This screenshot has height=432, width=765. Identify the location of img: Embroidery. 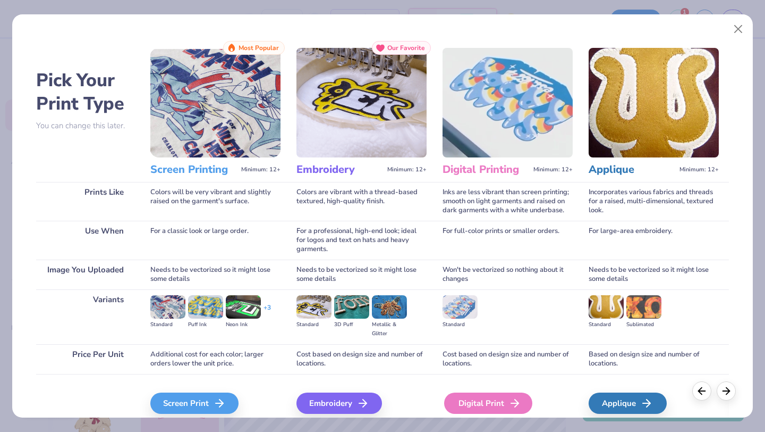
(361, 103).